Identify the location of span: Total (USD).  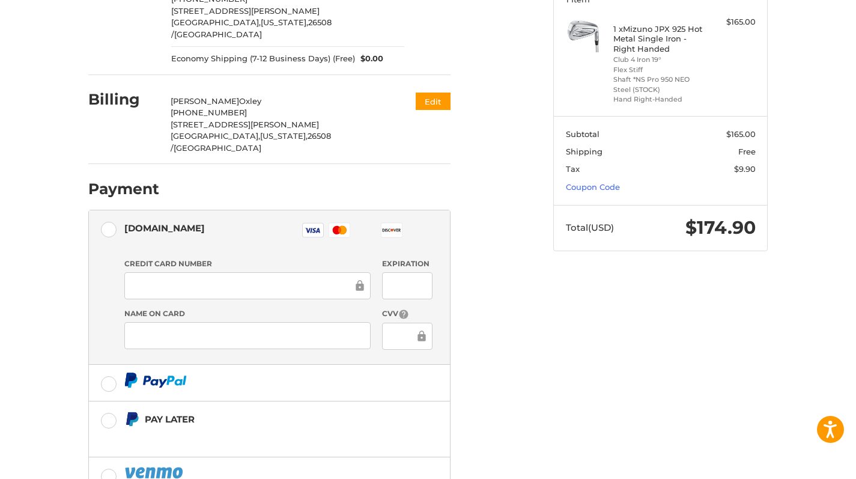
(590, 227).